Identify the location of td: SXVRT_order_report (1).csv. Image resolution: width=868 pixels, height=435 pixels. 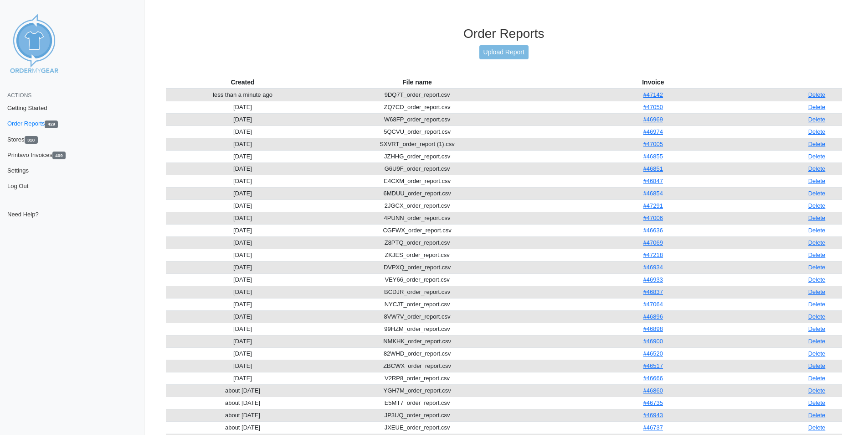
(417, 144).